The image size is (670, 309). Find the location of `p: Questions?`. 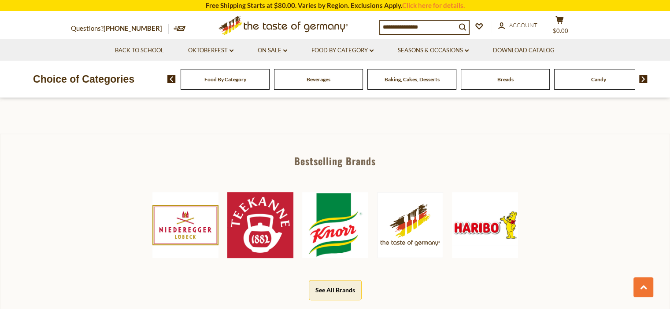

p: Questions? is located at coordinates (120, 29).